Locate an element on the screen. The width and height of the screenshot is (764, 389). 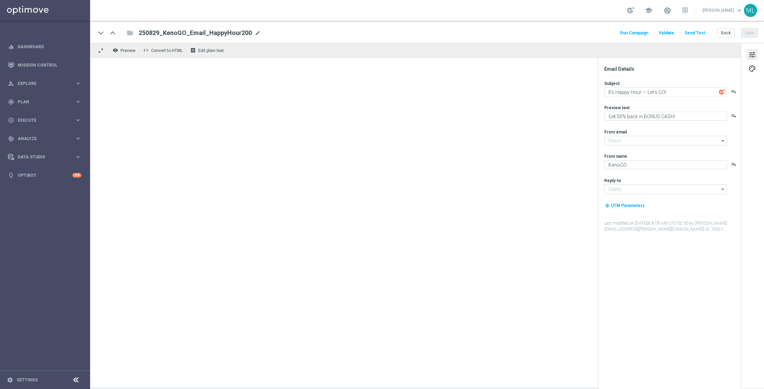
div: track_changes Analyze keyboard_arrow_right is located at coordinates (45, 139).